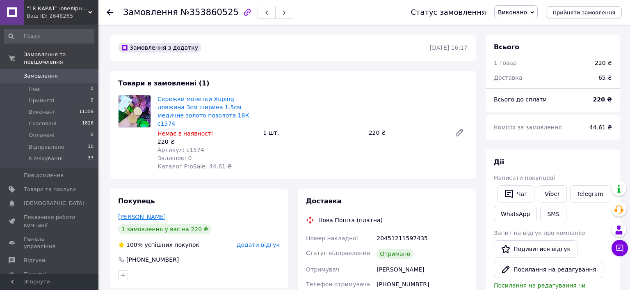  What do you see at coordinates (459, 132) in the screenshot?
I see `a: Редагувати` at bounding box center [459, 132].